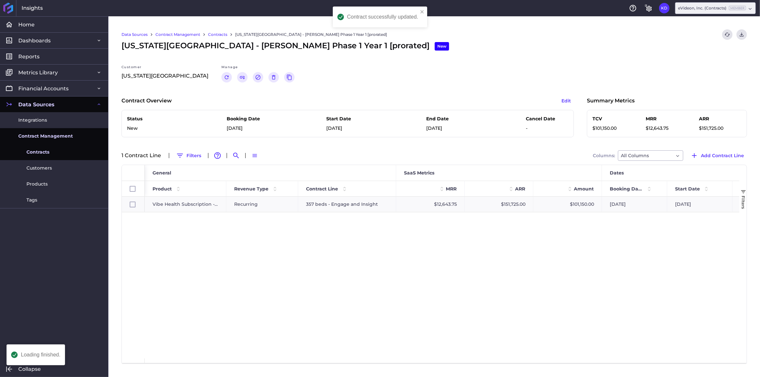  I want to click on a: Contract Management, so click(178, 35).